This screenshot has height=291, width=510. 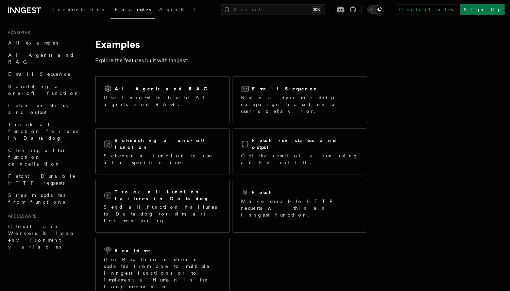 I want to click on span: Track all function failures in Datadog, so click(x=43, y=131).